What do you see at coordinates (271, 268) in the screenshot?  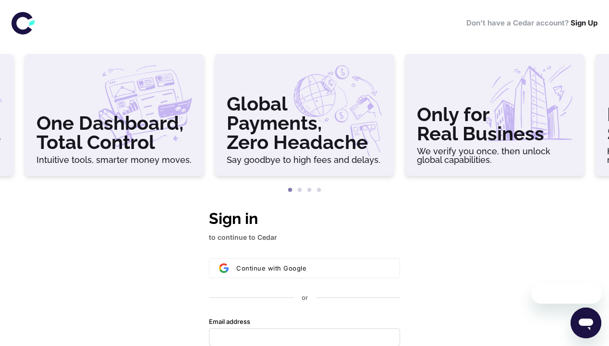 I see `span: Continue with Google` at bounding box center [271, 268].